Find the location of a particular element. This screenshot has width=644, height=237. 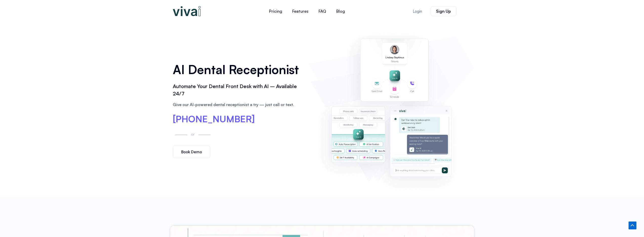

img: AI dental receptionist dashboard – virtual receptionist dental office is located at coordinates (391, 109).